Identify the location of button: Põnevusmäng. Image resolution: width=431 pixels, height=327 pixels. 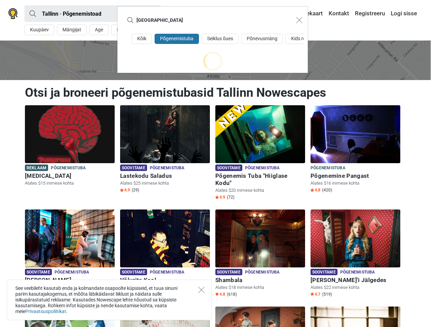
(262, 39).